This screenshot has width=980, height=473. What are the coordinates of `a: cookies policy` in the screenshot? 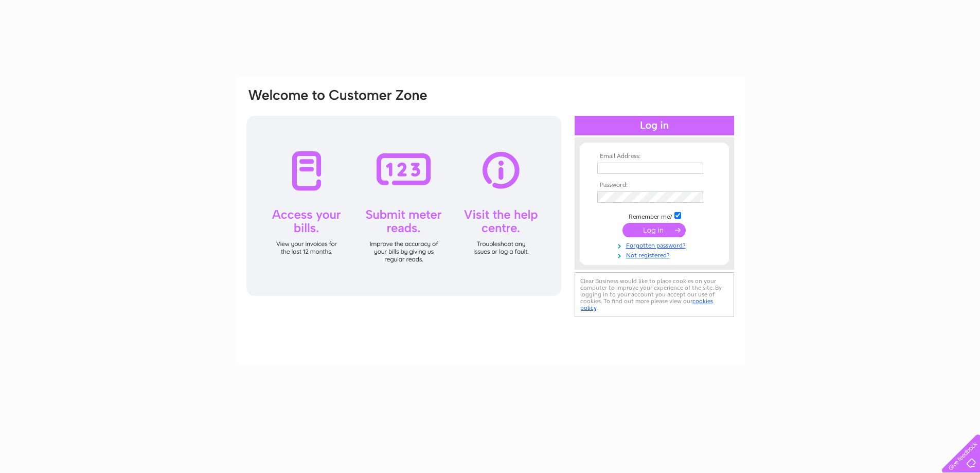 It's located at (647, 304).